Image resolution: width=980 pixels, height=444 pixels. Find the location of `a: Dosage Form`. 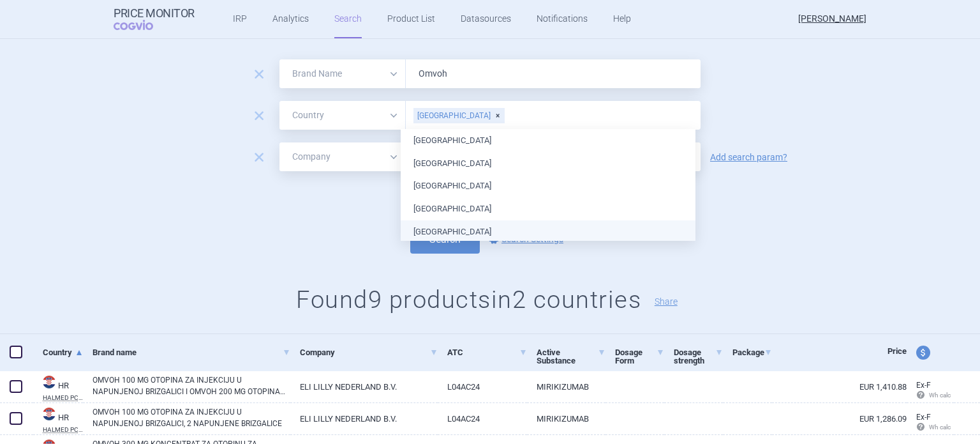

a: Dosage Form is located at coordinates (640, 356).